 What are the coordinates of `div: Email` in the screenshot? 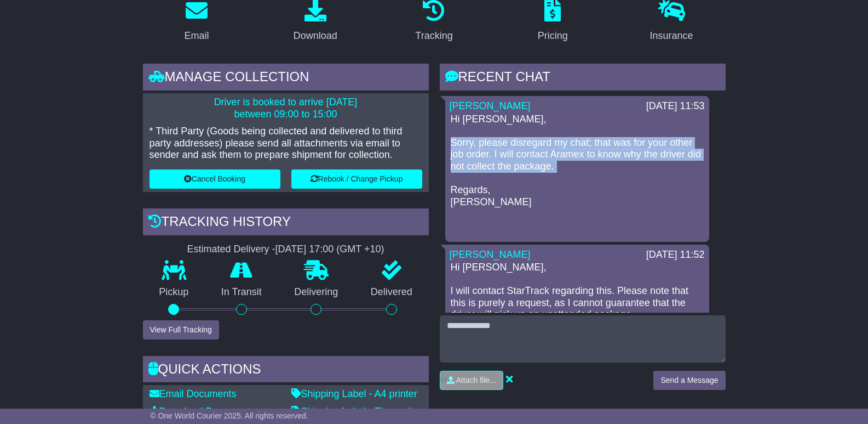 It's located at (196, 36).